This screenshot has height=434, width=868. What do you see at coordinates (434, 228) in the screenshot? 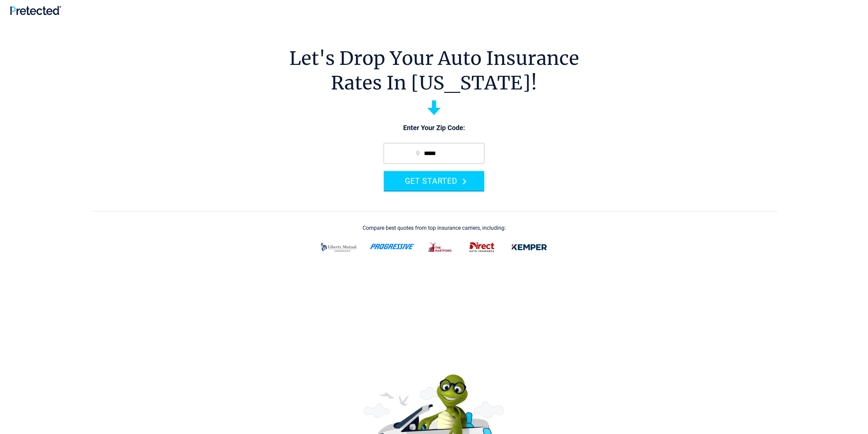
I see `div: Compare best quotes from top insurance carriers, including:` at bounding box center [434, 228].